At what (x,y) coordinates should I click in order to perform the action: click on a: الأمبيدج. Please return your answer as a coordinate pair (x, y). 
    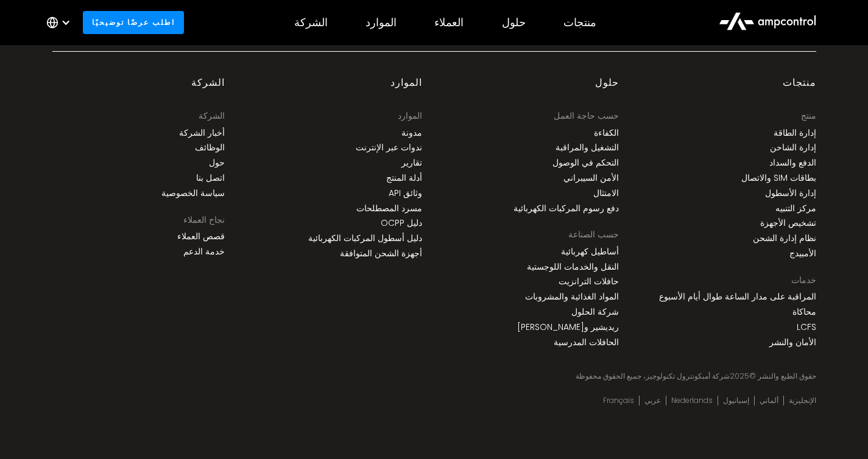
    Looking at the image, I should click on (802, 254).